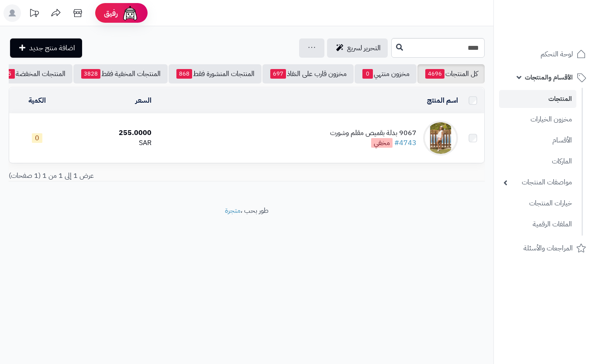 This screenshot has width=596, height=364. I want to click on a: تحديثات المنصة, so click(34, 14).